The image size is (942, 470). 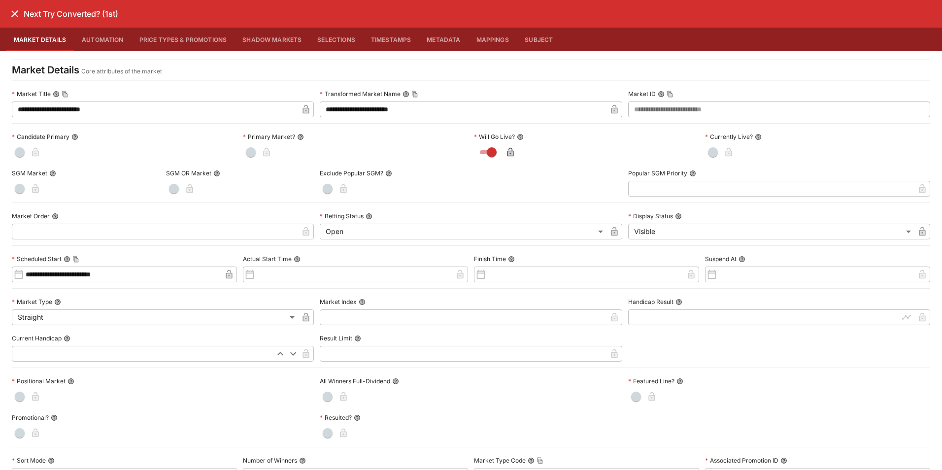 What do you see at coordinates (122, 71) in the screenshot?
I see `p: Core attributes of the market` at bounding box center [122, 71].